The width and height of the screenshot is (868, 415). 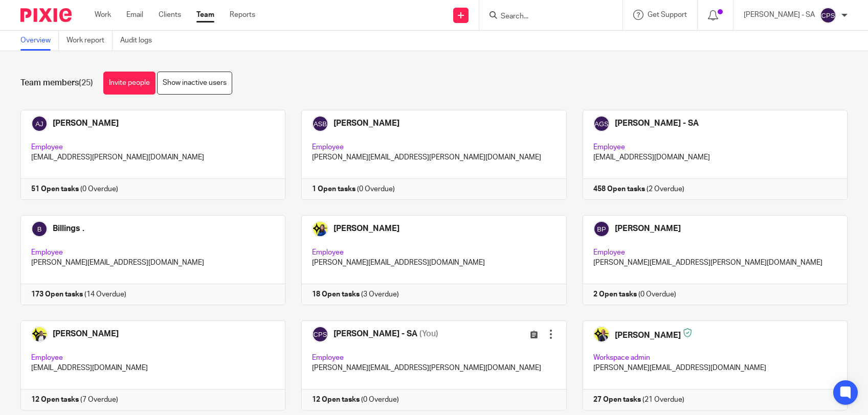 What do you see at coordinates (90, 41) in the screenshot?
I see `a: Work report` at bounding box center [90, 41].